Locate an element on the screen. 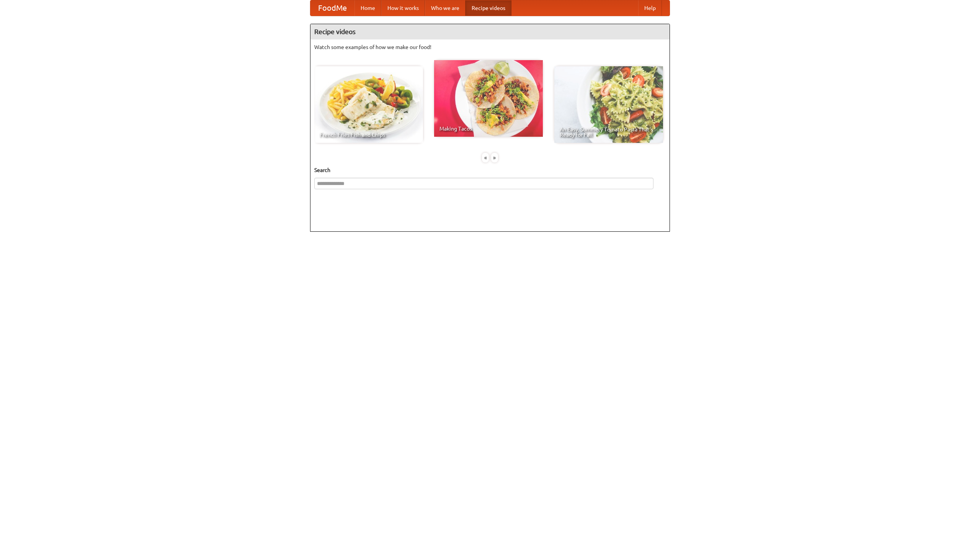  h5: Search is located at coordinates (490, 170).